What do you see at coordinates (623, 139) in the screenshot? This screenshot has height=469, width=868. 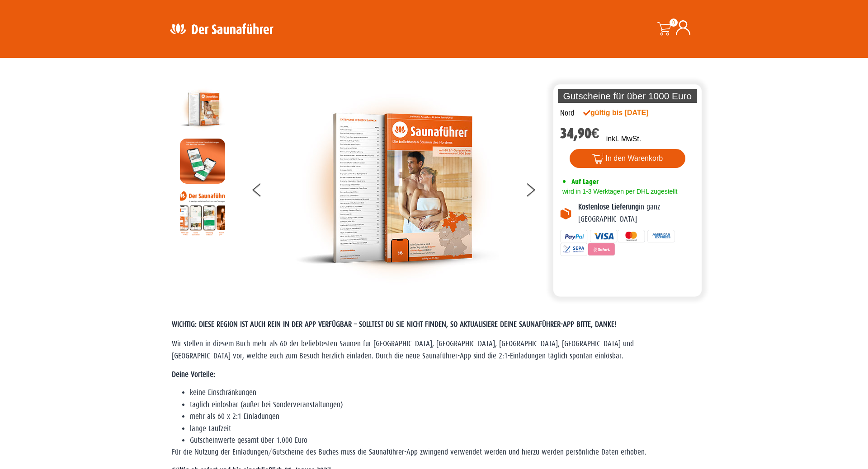 I see `p: inkl. MwSt.` at bounding box center [623, 139].